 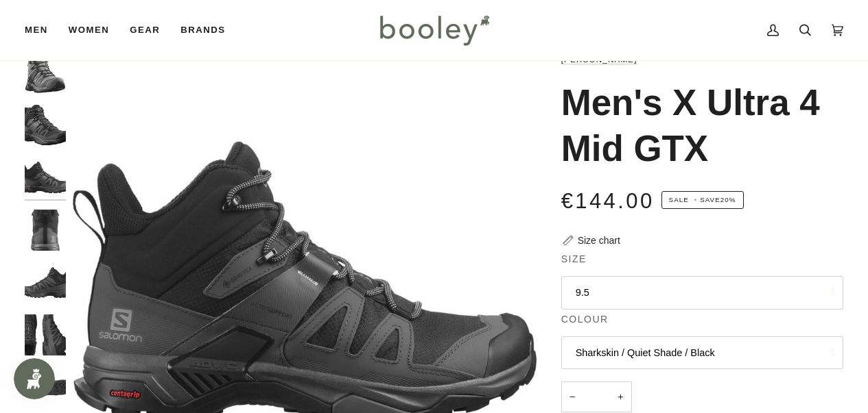 What do you see at coordinates (702, 353) in the screenshot?
I see `button: Sharkskin / Quiet Shade / Black` at bounding box center [702, 353].